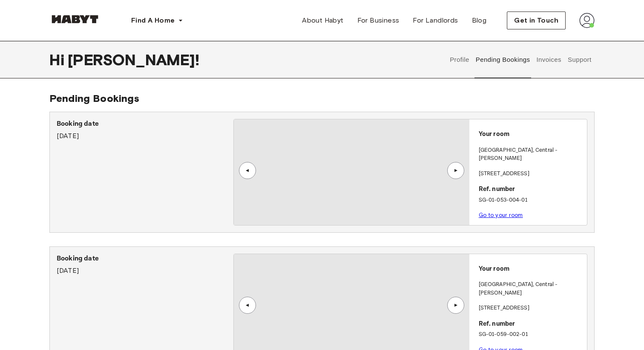 The image size is (644, 350). What do you see at coordinates (531, 200) in the screenshot?
I see `p: SG-01-053-004-01` at bounding box center [531, 200].